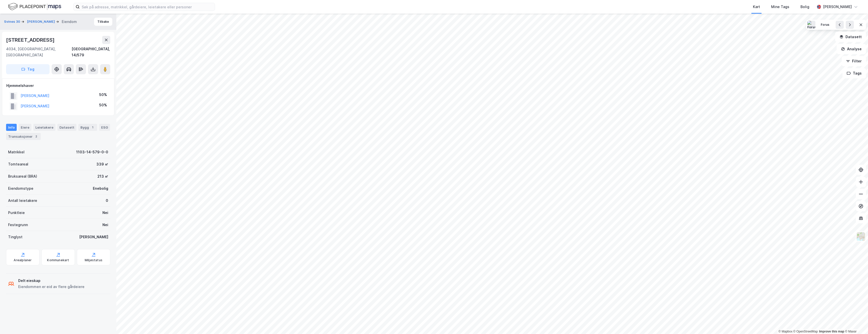  I want to click on div: Antall leietakere, so click(22, 201).